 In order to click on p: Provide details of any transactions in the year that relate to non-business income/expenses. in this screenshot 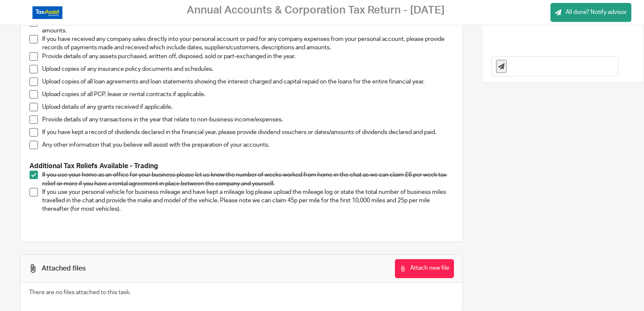, I will do `click(248, 120)`.